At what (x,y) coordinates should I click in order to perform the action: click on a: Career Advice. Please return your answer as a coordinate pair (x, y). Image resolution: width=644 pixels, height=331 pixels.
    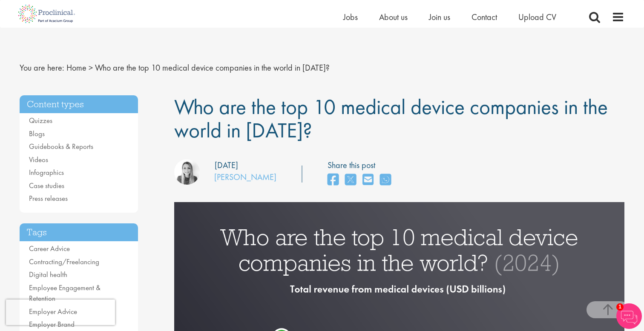
    Looking at the image, I should click on (49, 248).